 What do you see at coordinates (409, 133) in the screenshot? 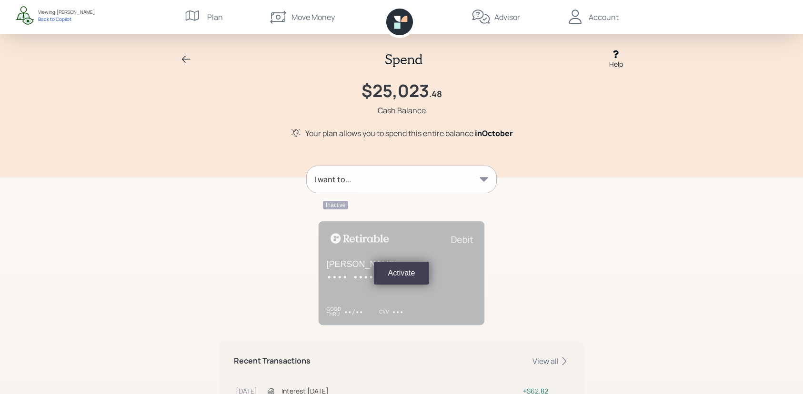
I see `div: Your plan allows you to spend this entire balance` at bounding box center [409, 133].